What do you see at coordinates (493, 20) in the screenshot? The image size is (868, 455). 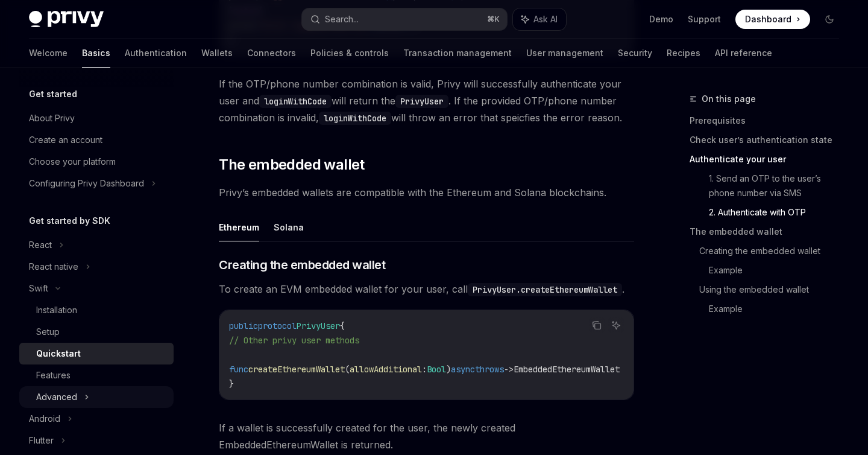 I see `span: ⌘ K` at bounding box center [493, 20].